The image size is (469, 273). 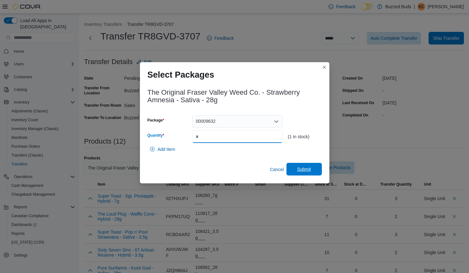 What do you see at coordinates (276, 122) in the screenshot?
I see `button: Open list of options` at bounding box center [276, 122].